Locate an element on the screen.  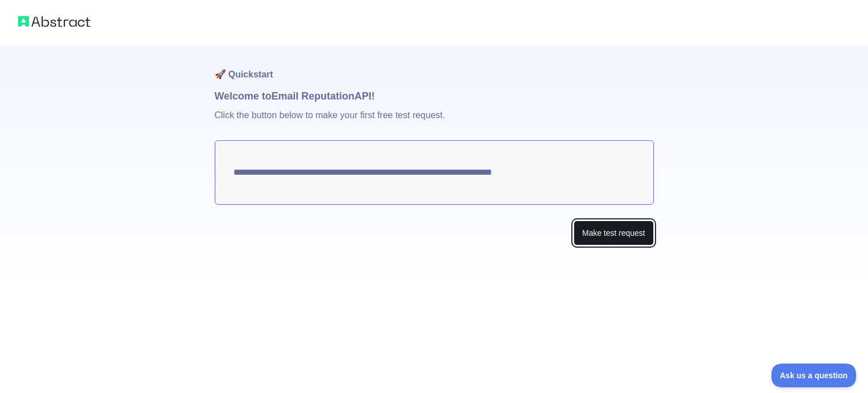
img: Abstract logo is located at coordinates (54, 22).